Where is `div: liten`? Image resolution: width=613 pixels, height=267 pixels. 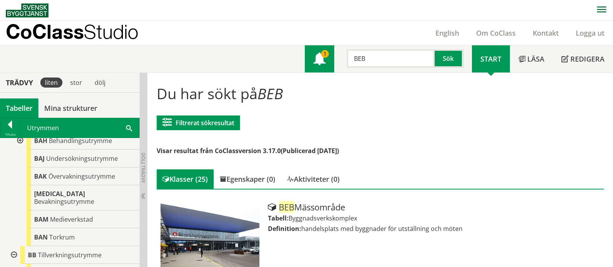
div: liten is located at coordinates (51, 83).